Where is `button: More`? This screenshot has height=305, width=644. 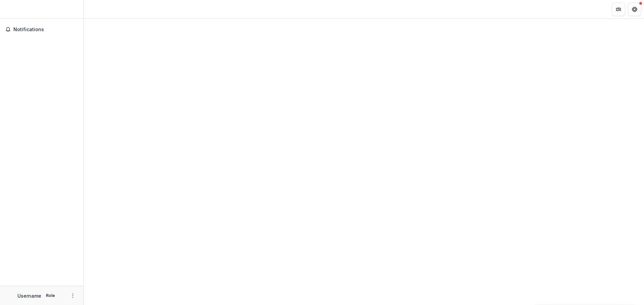
button: More is located at coordinates (73, 296).